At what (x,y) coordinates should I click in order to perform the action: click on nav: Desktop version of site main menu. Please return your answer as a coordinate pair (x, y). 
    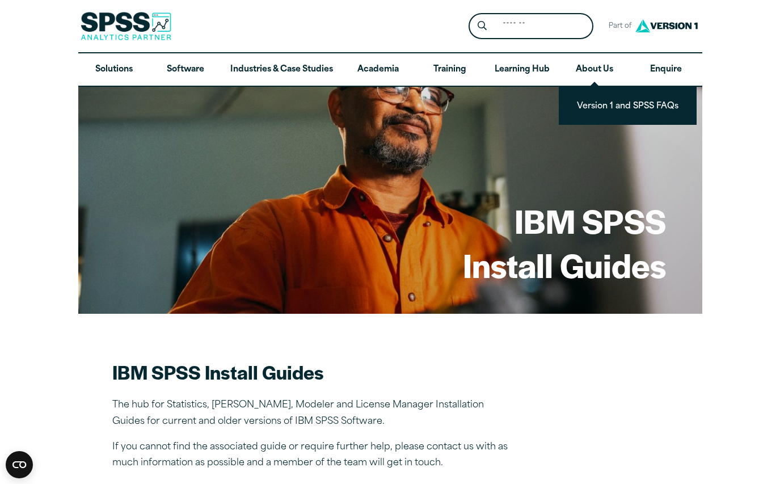
    Looking at the image, I should click on (390, 70).